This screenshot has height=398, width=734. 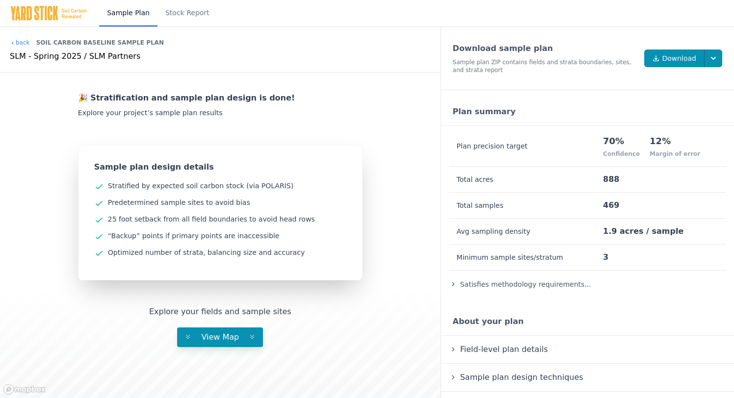 What do you see at coordinates (664, 258) in the screenshot?
I see `td: 3` at bounding box center [664, 258].